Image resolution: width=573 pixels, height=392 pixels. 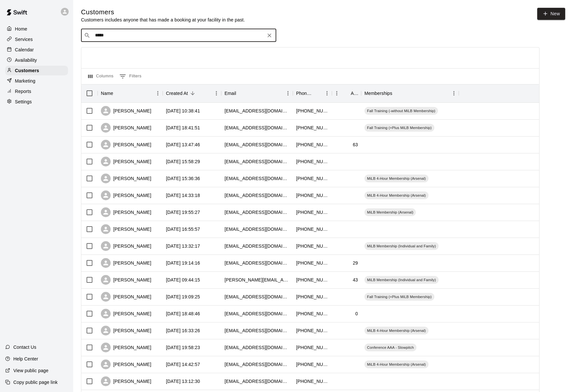 What do you see at coordinates (391, 347) in the screenshot?
I see `span: Conference AAA - Slowpitch` at bounding box center [391, 347].